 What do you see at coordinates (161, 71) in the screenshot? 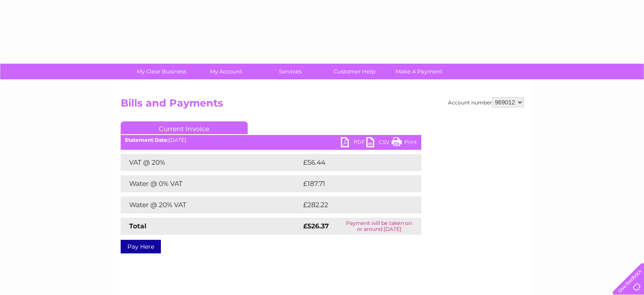
I see `a: My Clear Business` at bounding box center [161, 71].